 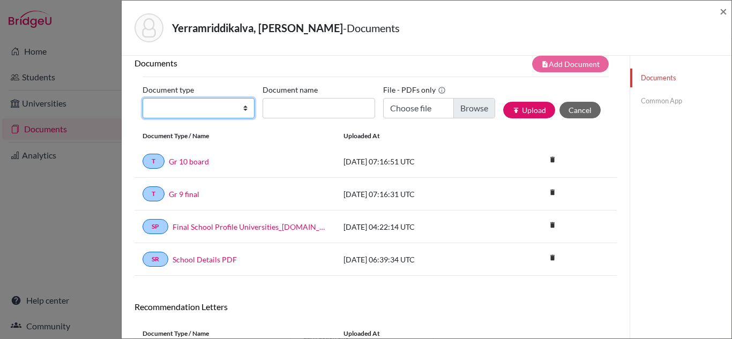 I want to click on i: note_add, so click(x=545, y=64).